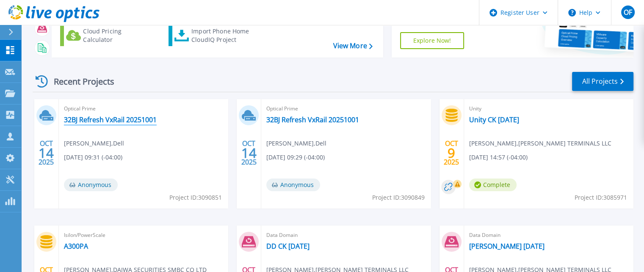 This screenshot has height=272, width=644. I want to click on span: OF, so click(627, 12).